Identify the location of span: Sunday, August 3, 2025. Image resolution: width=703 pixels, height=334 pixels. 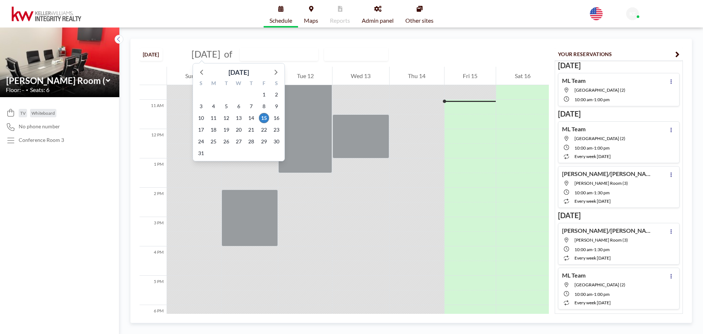
(201, 106).